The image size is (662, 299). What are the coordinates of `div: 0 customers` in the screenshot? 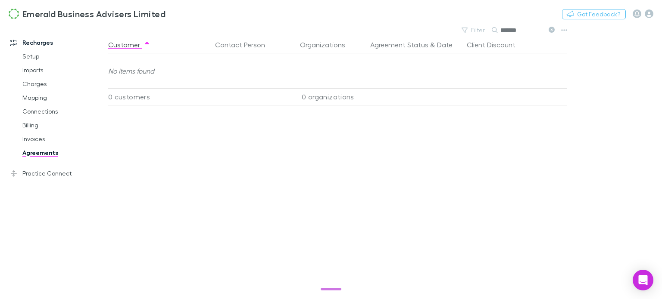 It's located at (160, 97).